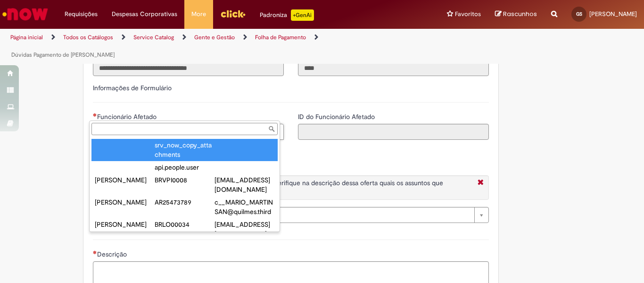 The width and height of the screenshot is (644, 283). What do you see at coordinates (184, 167) in the screenshot?
I see `div: api.people.user` at bounding box center [184, 167].